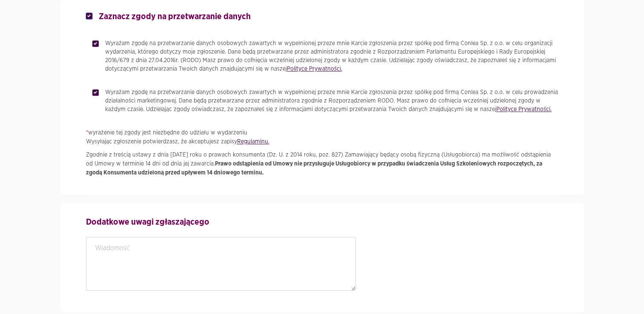  Describe the element at coordinates (322, 137) in the screenshot. I see `p: wyrażenie tej zgody jest niezbędne do udziału w wydarzeniu` at that location.